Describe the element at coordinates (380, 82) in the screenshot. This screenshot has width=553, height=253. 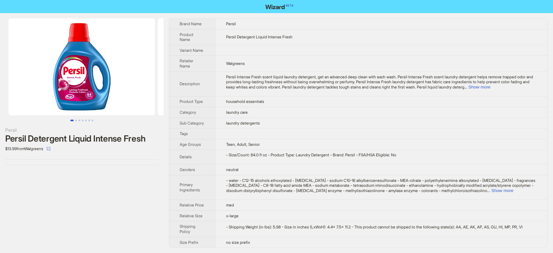
I see `span: Persil Intense Fresh scent liquid laundry detergent, get an advanced deep clean with each wash. P...` at that location.